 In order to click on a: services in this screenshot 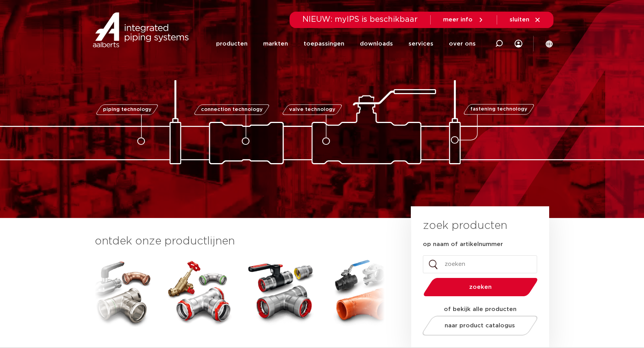, I will do `click(421, 44)`.